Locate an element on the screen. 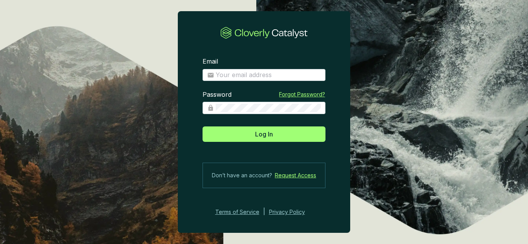 The height and width of the screenshot is (244, 528). a: Privacy Policy is located at coordinates (292, 212).